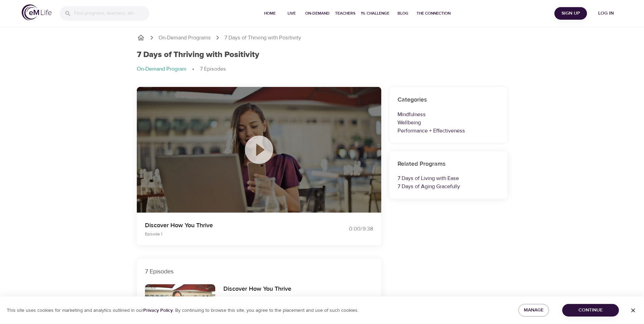  I want to click on button: Manage, so click(534, 310).